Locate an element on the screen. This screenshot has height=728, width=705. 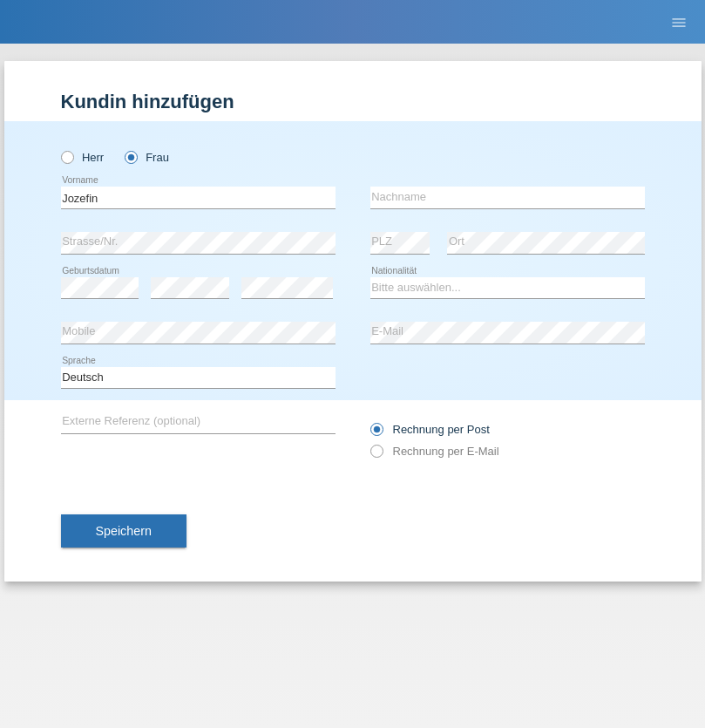
input: Frau is located at coordinates (130, 157).